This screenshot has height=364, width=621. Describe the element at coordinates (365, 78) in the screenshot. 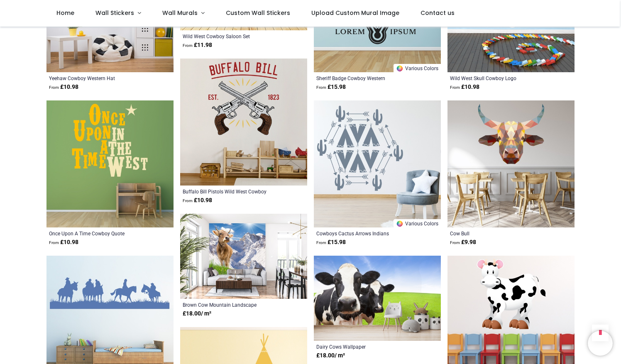

I see `div: Sheriff Badge Cowboy Western` at that location.